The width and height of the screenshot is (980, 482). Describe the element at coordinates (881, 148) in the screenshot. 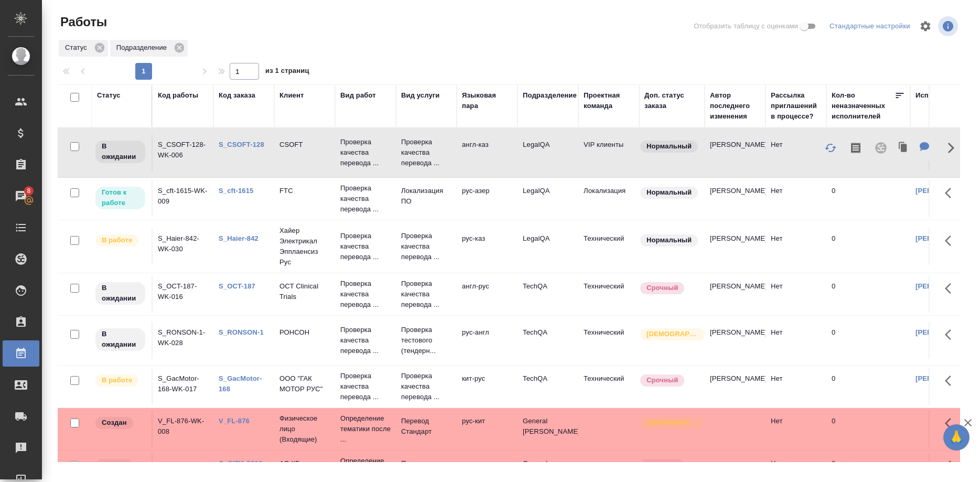

I see `div: Проект не привязан` at that location.